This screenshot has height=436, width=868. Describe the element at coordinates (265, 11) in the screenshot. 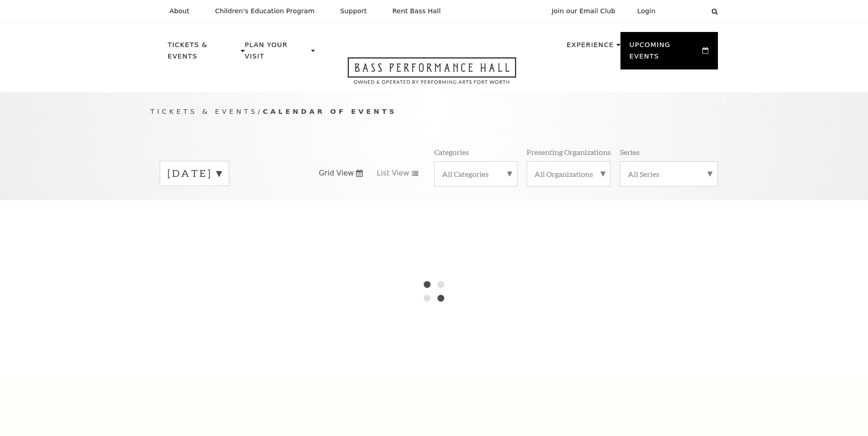

I see `p: Children's Education Program` at that location.